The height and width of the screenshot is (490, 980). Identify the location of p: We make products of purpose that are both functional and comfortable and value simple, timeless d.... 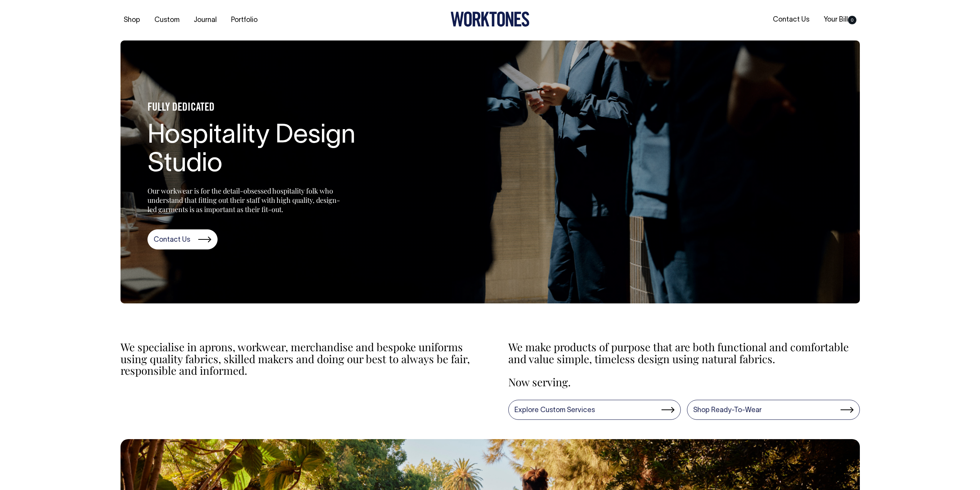
(684, 353).